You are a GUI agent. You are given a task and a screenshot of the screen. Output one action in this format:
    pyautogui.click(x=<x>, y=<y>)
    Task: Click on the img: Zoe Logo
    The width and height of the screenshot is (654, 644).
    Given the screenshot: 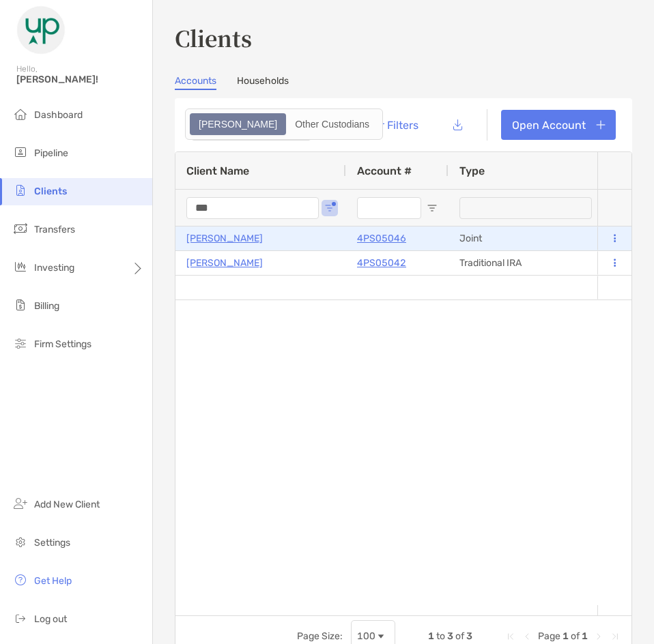 What is the action you would take?
    pyautogui.click(x=41, y=30)
    